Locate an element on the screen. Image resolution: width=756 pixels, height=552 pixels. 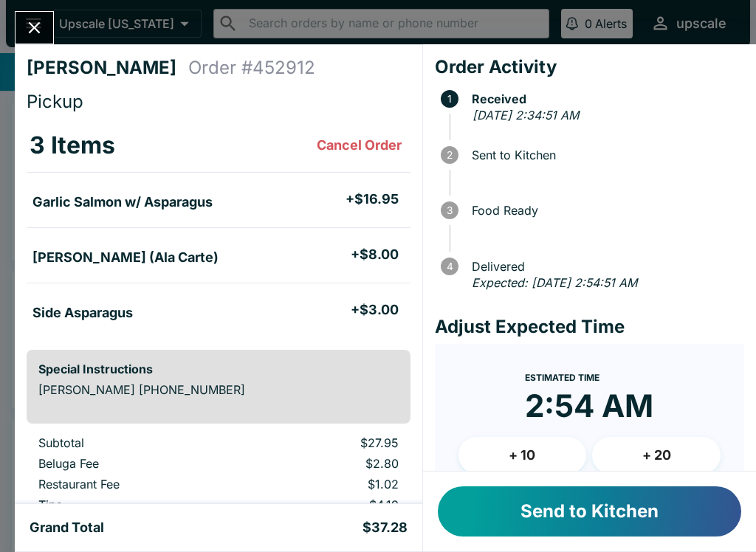
p: $1.02 is located at coordinates (328, 484).